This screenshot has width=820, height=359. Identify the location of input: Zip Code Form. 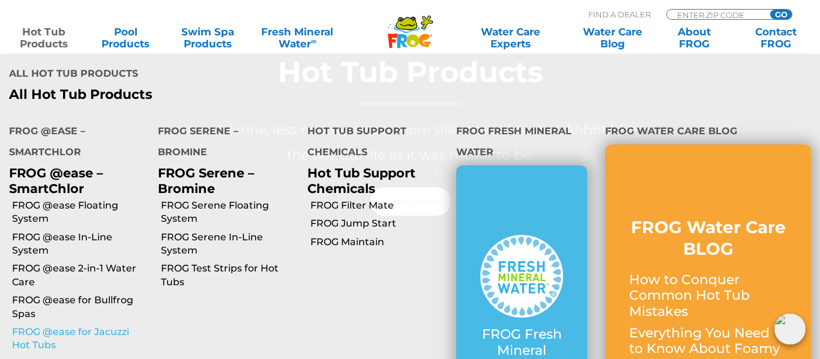
(716, 14).